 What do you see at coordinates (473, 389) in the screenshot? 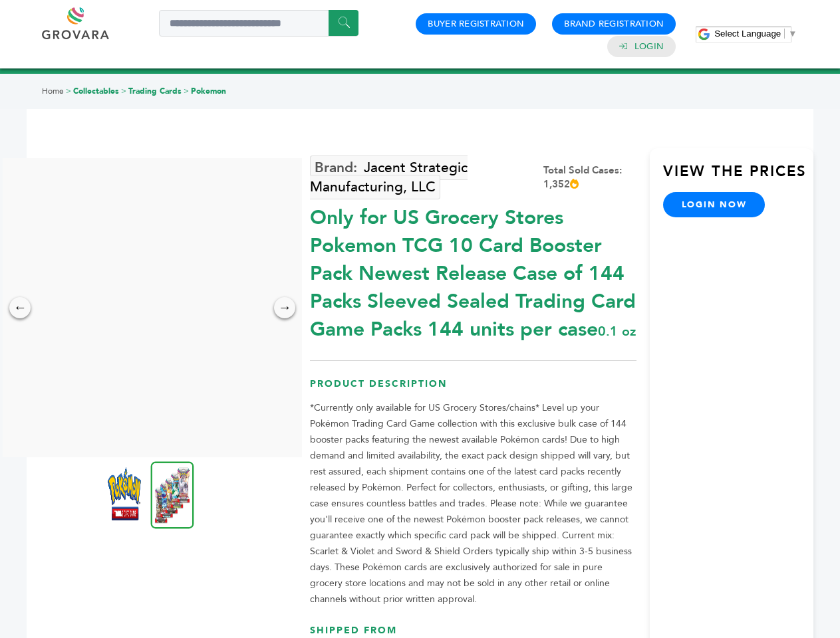
I see `h3: Product Description` at bounding box center [473, 389].